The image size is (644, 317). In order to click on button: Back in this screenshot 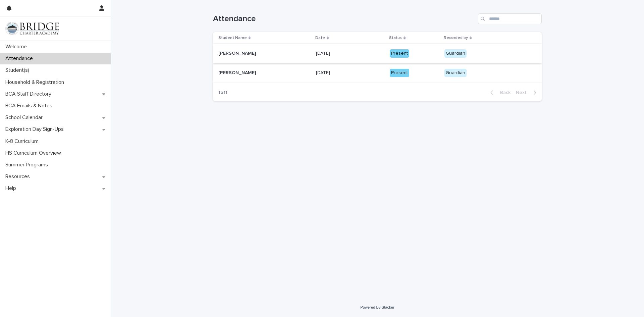, I will do `click(499, 93)`.